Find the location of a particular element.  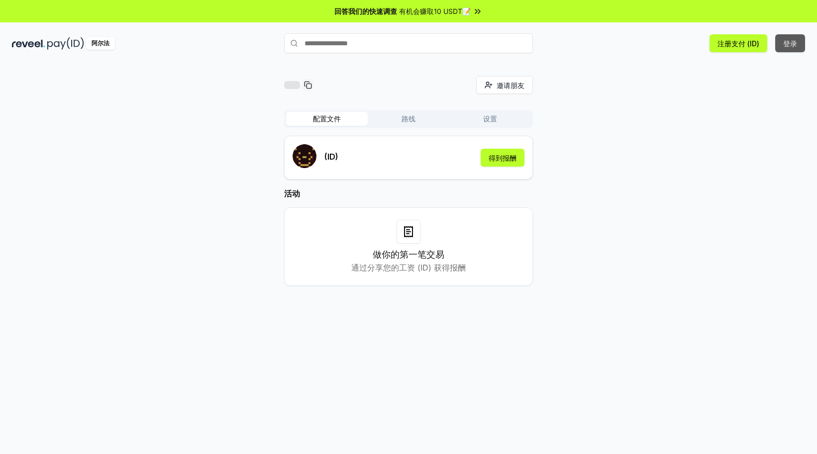

font: 邀请朋友 is located at coordinates (511, 85).